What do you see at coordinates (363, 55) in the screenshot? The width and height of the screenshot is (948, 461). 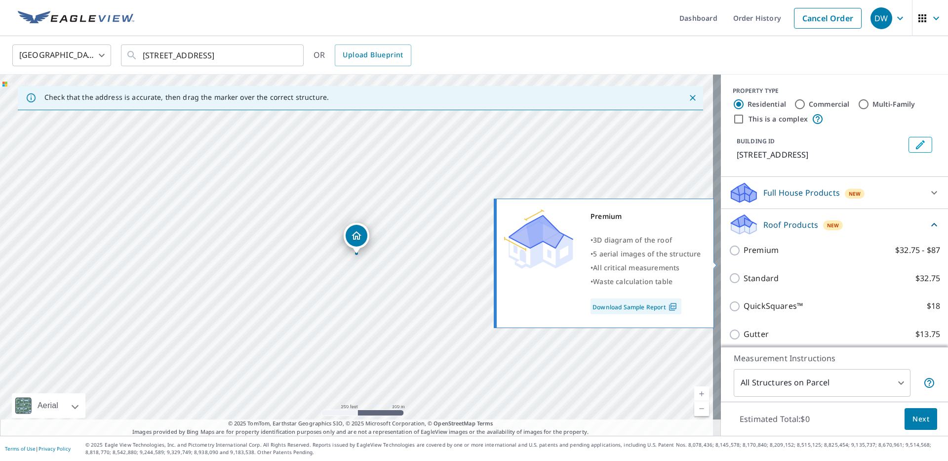 I see `div: OR` at bounding box center [363, 55].